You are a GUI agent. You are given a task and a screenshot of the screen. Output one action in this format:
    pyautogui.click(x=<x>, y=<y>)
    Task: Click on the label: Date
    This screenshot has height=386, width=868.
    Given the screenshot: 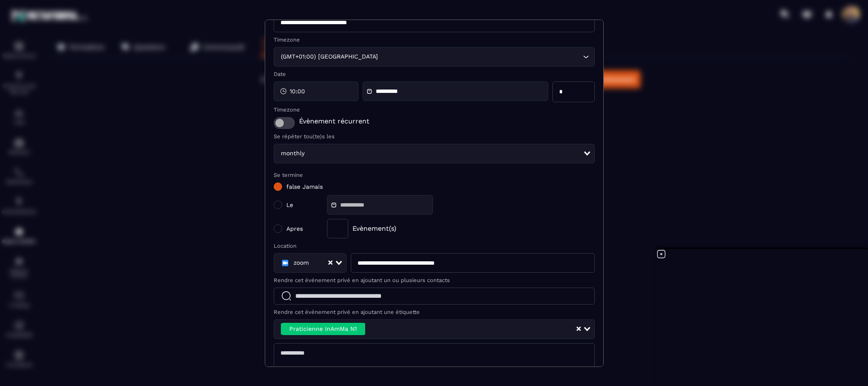 What is the action you would take?
    pyautogui.click(x=434, y=74)
    